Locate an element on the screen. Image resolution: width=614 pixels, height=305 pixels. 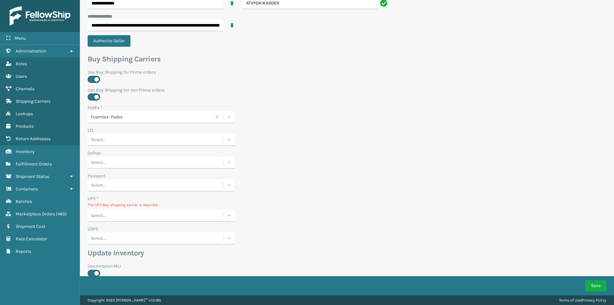
a: Privacy Policy is located at coordinates (594, 300).